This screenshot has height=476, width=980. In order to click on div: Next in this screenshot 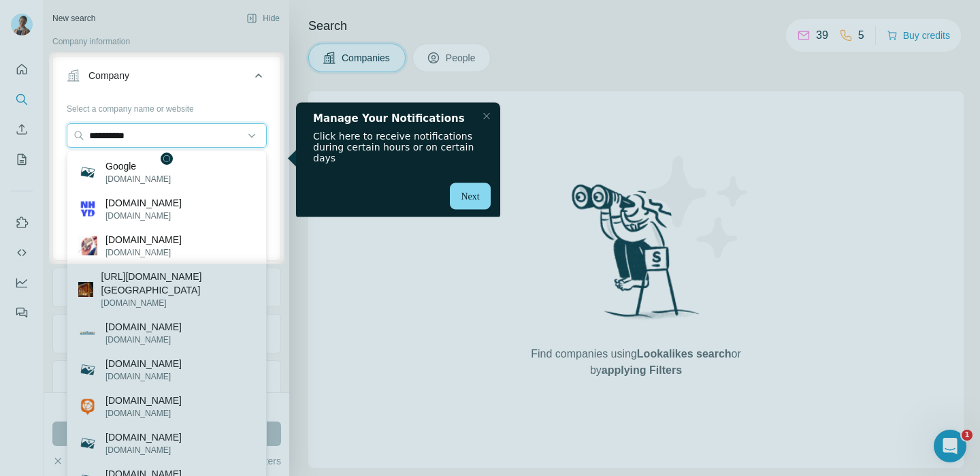, I will do `click(185, 96)`.